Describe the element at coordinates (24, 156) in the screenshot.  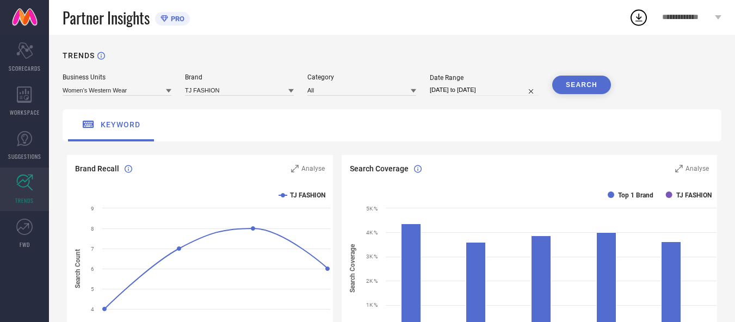
I see `span: SUGGESTIONS` at that location.